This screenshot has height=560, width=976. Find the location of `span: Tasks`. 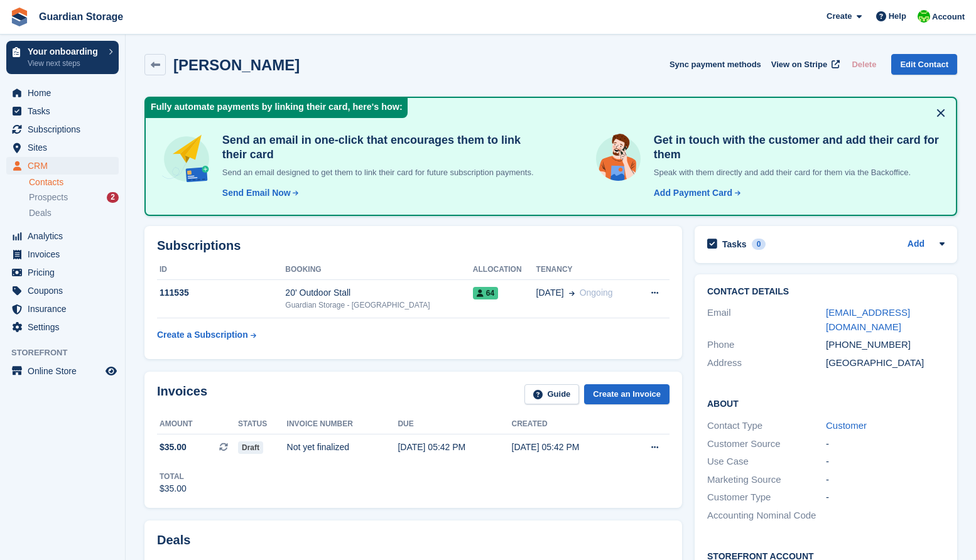

span: Tasks is located at coordinates (66, 111).